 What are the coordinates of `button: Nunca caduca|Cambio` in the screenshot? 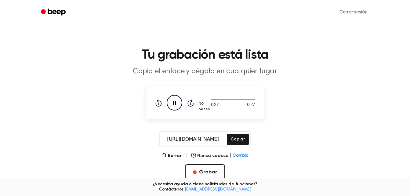 It's located at (220, 156).